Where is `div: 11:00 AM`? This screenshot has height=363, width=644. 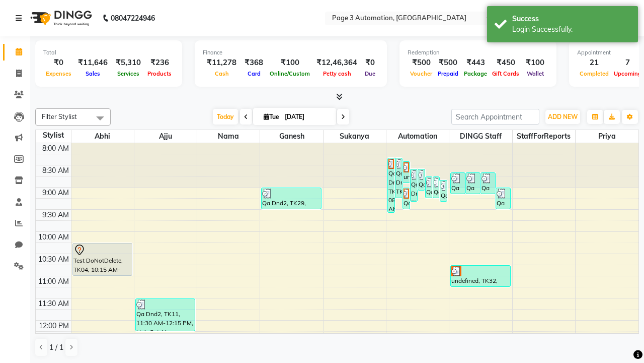 div: 11:00 AM is located at coordinates (53, 281).